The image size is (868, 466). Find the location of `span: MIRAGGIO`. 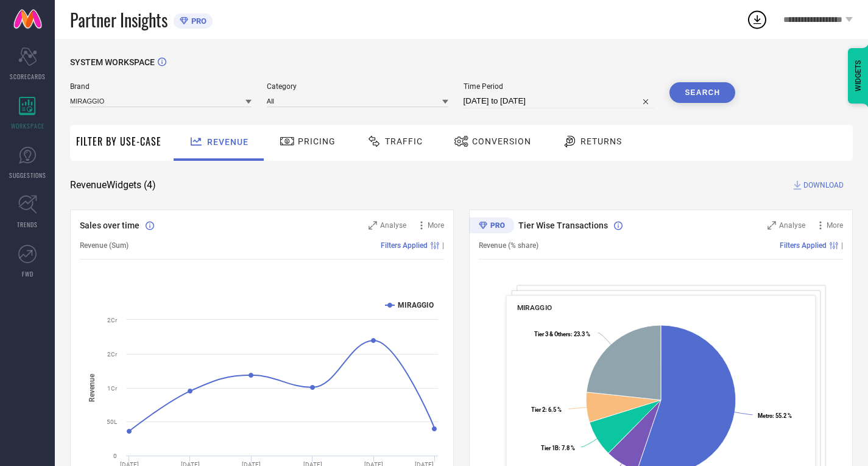

span: MIRAGGIO is located at coordinates (535, 308).